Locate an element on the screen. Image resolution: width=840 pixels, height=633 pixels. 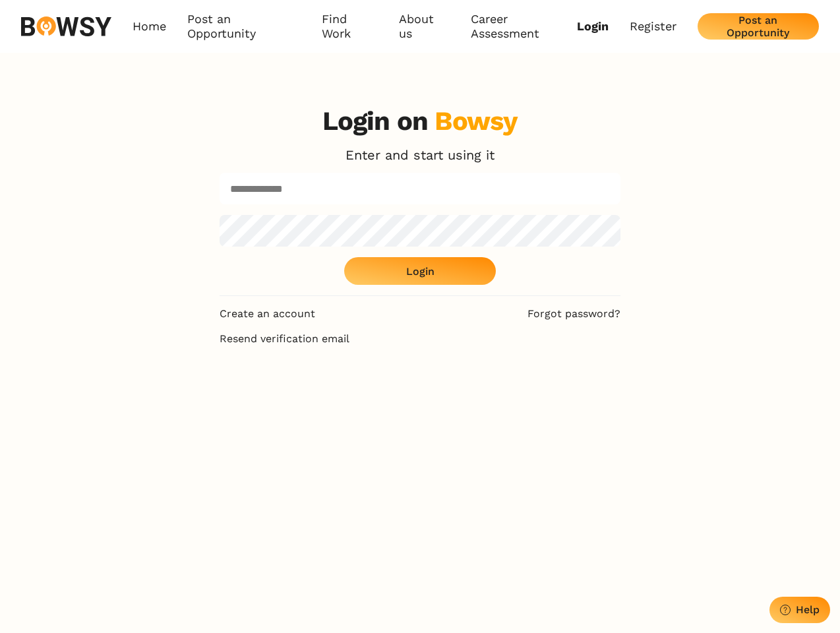
a: Login is located at coordinates (593, 27).